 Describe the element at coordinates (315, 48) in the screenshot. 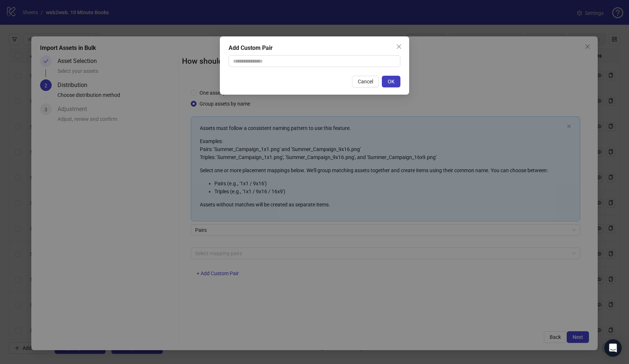

I see `div: Add Custom Pair` at that location.